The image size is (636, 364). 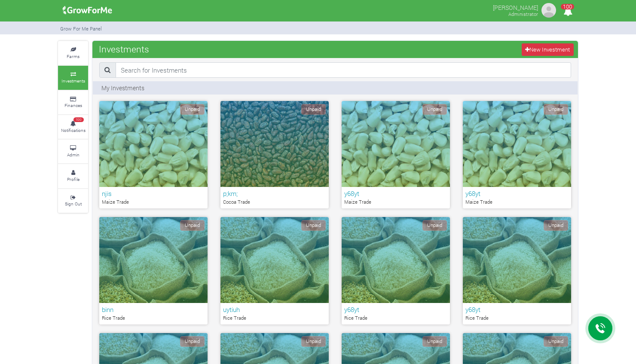 What do you see at coordinates (73, 127) in the screenshot?
I see `a: 100 Notifications` at bounding box center [73, 127].